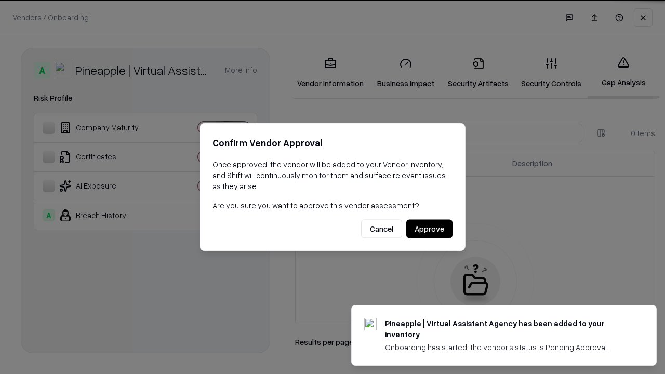  I want to click on button: Approve, so click(429, 229).